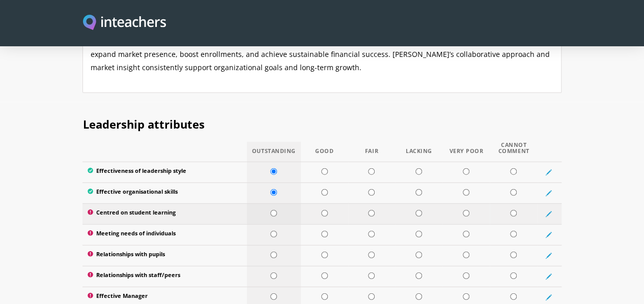 Image resolution: width=644 pixels, height=304 pixels. What do you see at coordinates (164, 193) in the screenshot?
I see `label: Effective organisational skills` at bounding box center [164, 193].